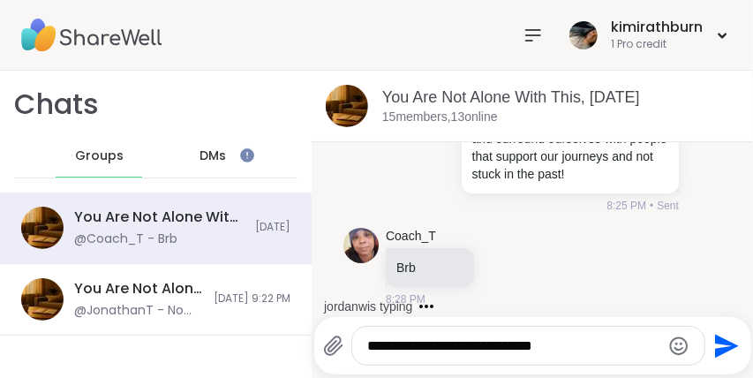 Image resolution: width=753 pixels, height=378 pixels. What do you see at coordinates (657, 27) in the screenshot?
I see `div: kimirathburn` at bounding box center [657, 27].